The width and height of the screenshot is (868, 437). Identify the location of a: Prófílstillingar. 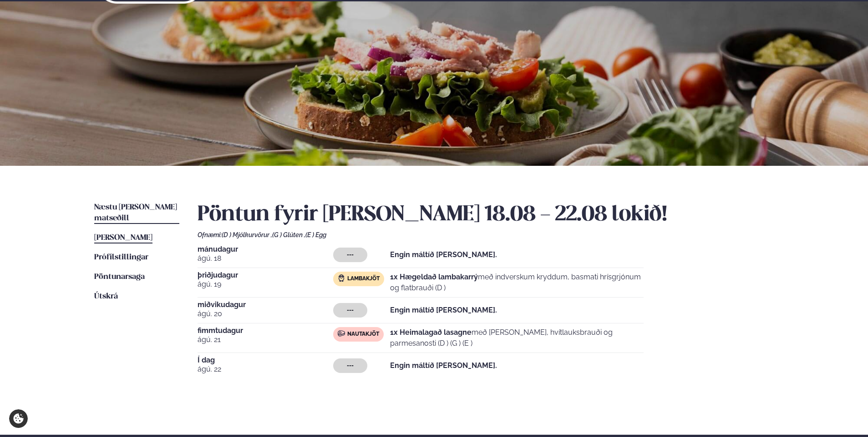
(121, 258).